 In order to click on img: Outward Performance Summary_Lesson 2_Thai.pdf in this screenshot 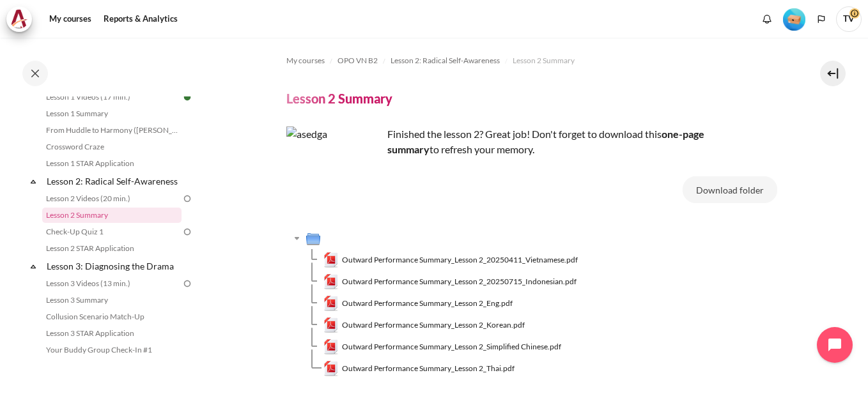, I will do `click(331, 369)`.